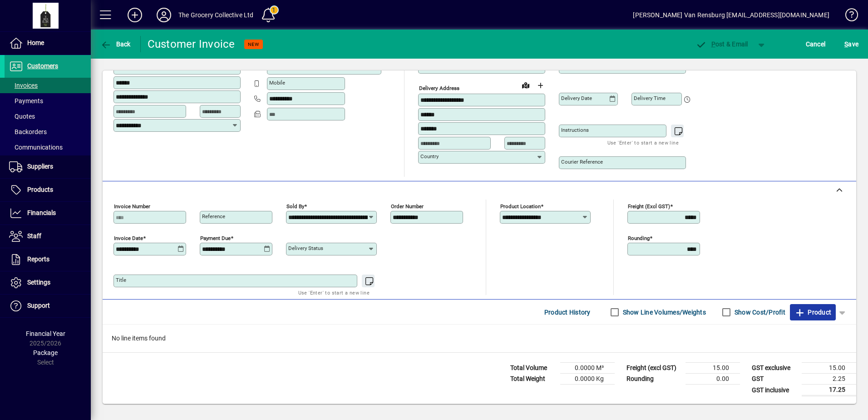 This screenshot has height=420, width=868. What do you see at coordinates (34, 236) in the screenshot?
I see `span: Staff` at bounding box center [34, 236].